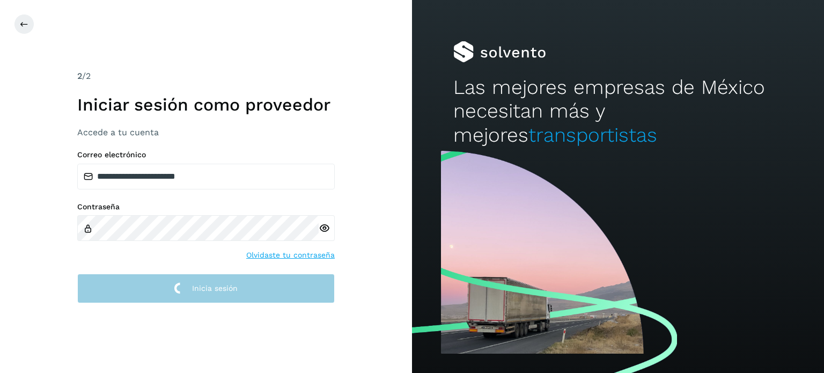 This screenshot has height=373, width=824. What do you see at coordinates (206, 206) in the screenshot?
I see `label: Contraseña` at bounding box center [206, 206].